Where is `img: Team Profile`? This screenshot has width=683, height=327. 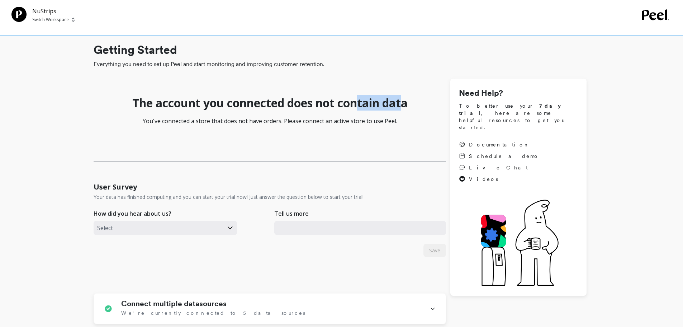 img: Team Profile is located at coordinates (19, 14).